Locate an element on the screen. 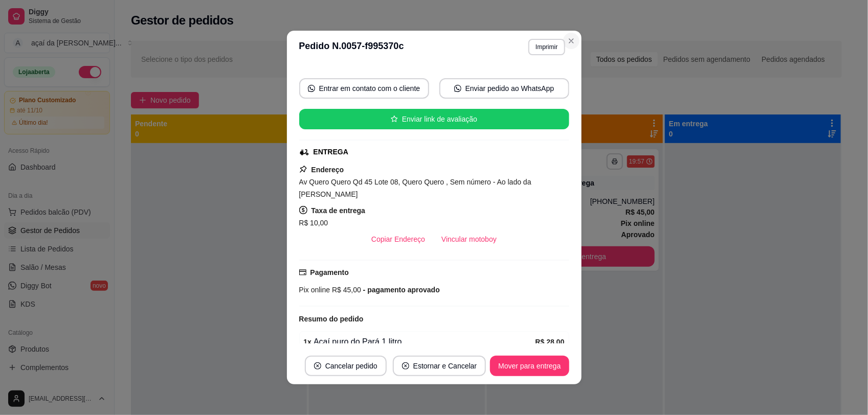  strong: 1 x is located at coordinates (308, 342).